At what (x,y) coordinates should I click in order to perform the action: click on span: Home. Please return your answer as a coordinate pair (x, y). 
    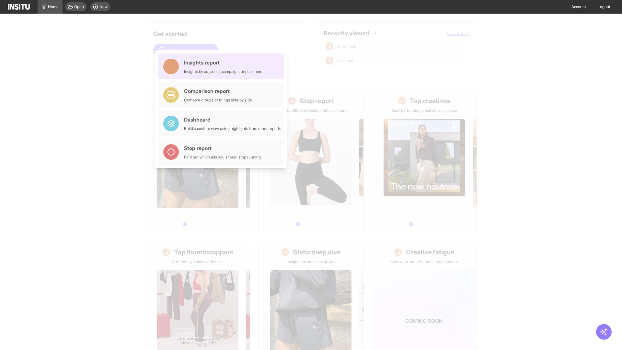
    Looking at the image, I should click on (53, 7).